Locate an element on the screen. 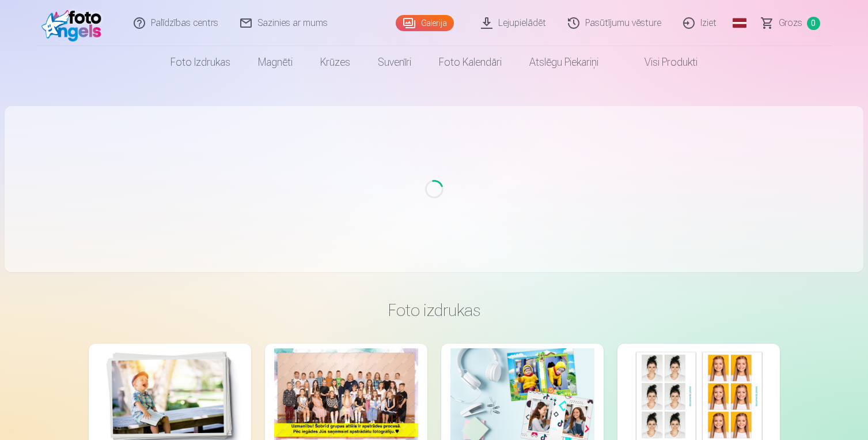 This screenshot has width=868, height=440. a: Krūzes is located at coordinates (335, 62).